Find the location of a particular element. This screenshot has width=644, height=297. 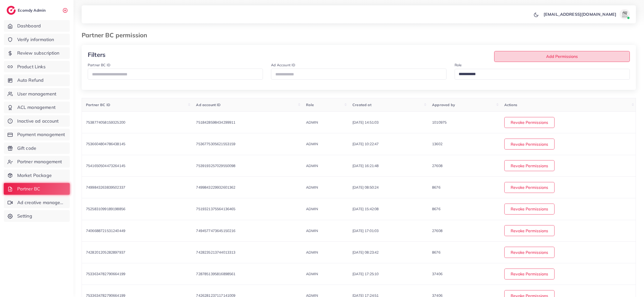

label: Ad Account ID is located at coordinates (283, 65).